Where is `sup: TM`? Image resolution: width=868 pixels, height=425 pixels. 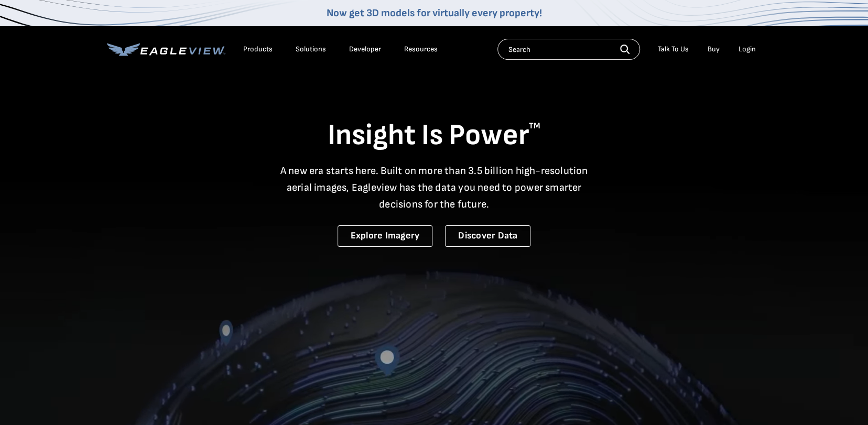 sup: TM is located at coordinates (534, 126).